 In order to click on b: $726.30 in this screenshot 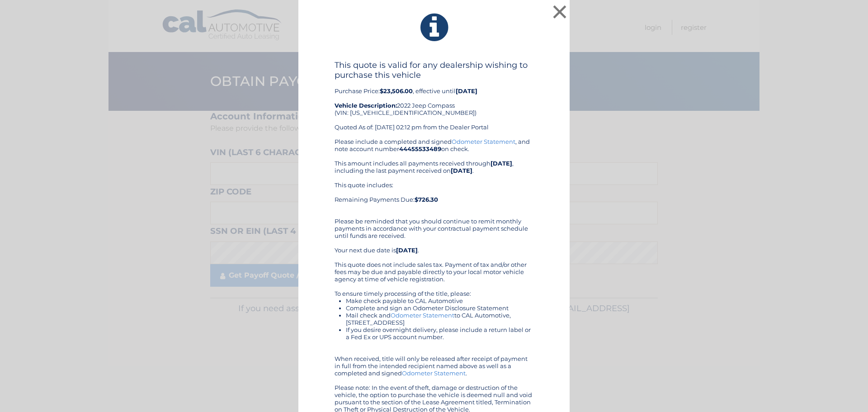, I will do `click(427, 199)`.